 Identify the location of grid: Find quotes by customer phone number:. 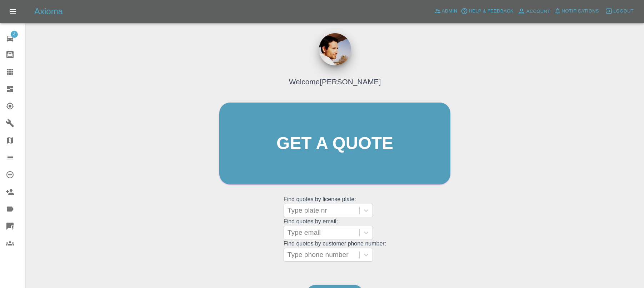
(335, 250).